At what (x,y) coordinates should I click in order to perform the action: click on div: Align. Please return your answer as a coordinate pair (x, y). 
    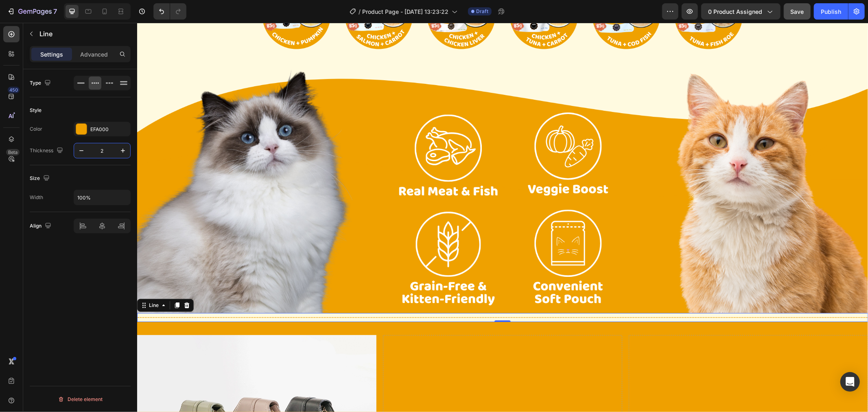
    Looking at the image, I should click on (41, 226).